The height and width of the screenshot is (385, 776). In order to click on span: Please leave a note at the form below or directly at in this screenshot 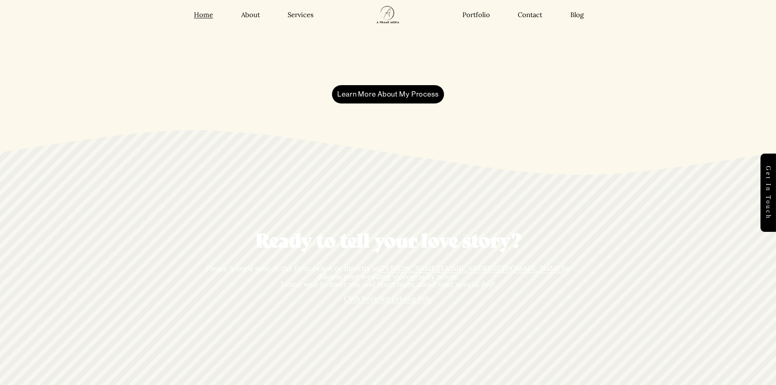, I will do `click(292, 268)`.